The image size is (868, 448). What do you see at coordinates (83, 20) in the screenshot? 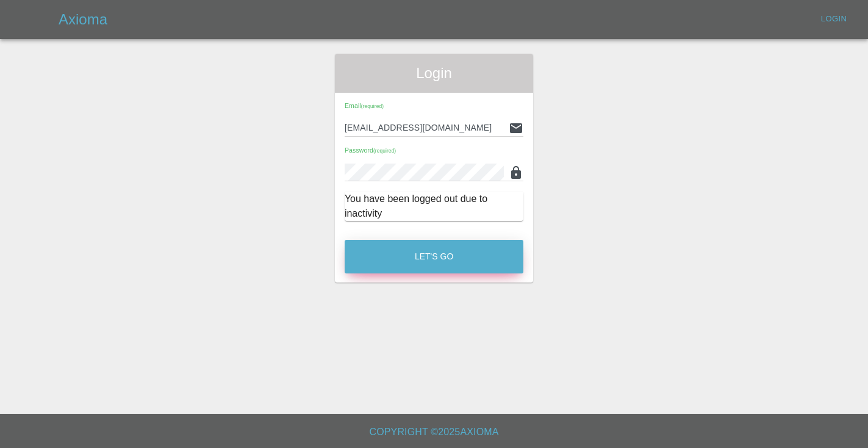
I see `h5: Axioma` at bounding box center [83, 20].